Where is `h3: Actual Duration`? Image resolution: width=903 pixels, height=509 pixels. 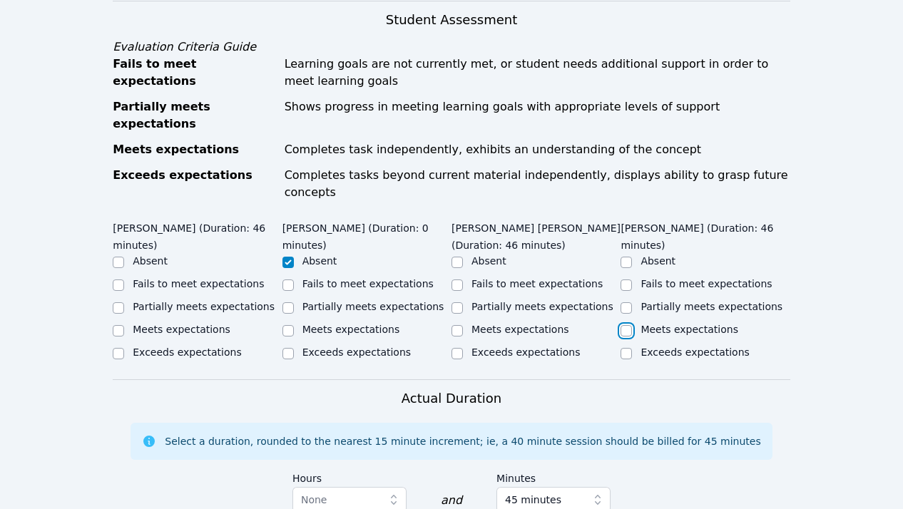
h3: Actual Duration is located at coordinates (452, 399).